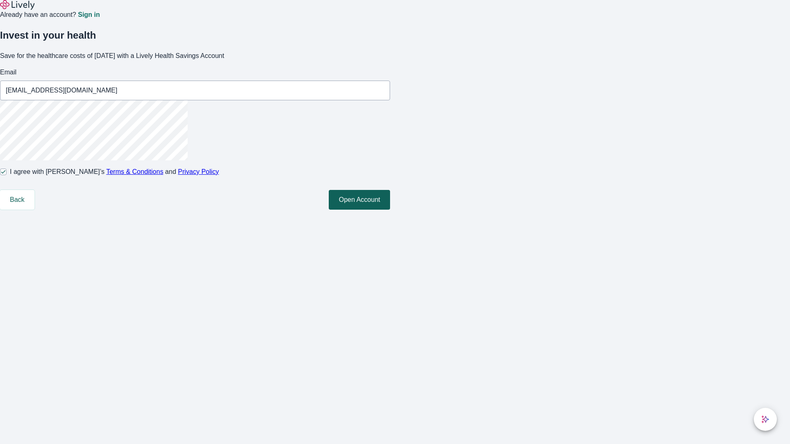 The image size is (790, 444). I want to click on a: Privacy Policy, so click(199, 172).